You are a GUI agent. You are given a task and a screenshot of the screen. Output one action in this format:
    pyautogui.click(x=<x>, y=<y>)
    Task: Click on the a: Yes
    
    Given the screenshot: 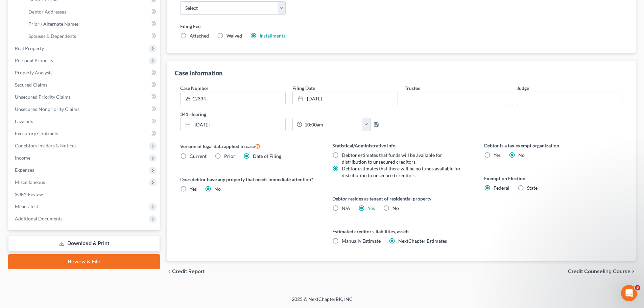 What is the action you would take?
    pyautogui.click(x=371, y=208)
    